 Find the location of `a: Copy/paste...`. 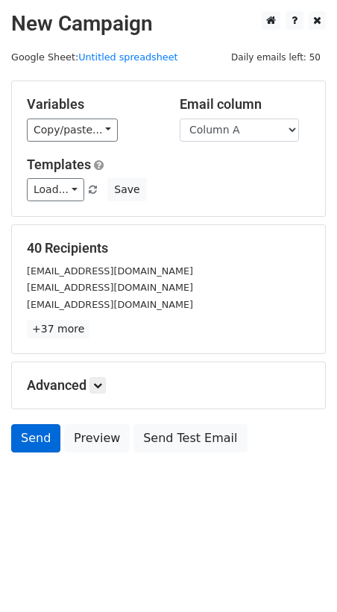

a: Copy/paste... is located at coordinates (72, 130).